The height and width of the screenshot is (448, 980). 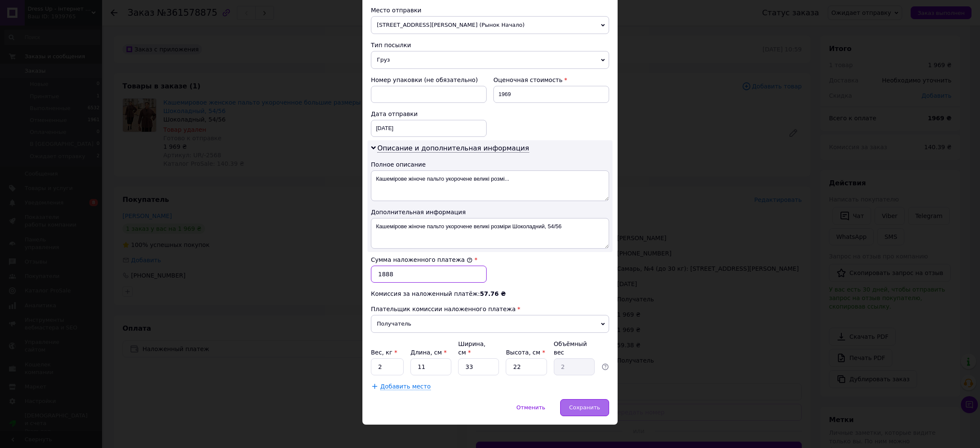 I want to click on span: Груз, so click(x=490, y=60).